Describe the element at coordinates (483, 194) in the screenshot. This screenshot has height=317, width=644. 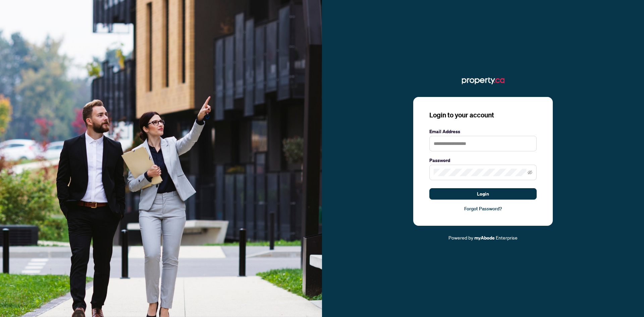
I see `button: Login` at that location.